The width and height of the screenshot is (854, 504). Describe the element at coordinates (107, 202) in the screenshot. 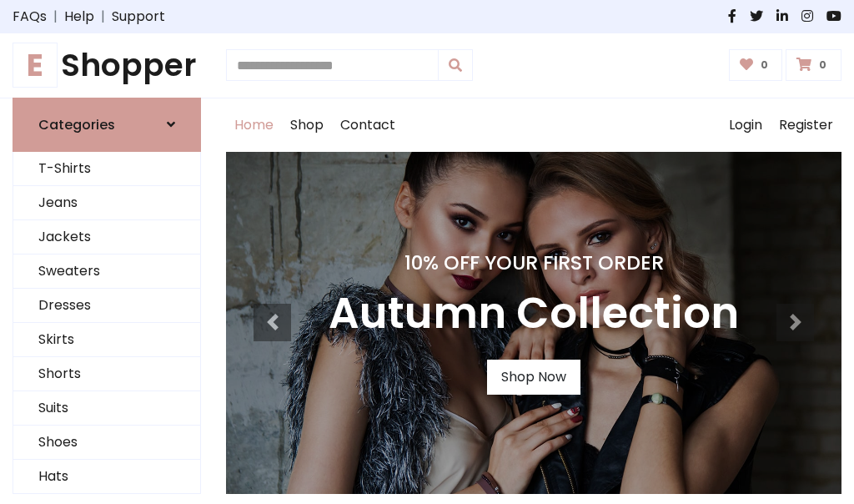

I see `a: Jeans` at that location.